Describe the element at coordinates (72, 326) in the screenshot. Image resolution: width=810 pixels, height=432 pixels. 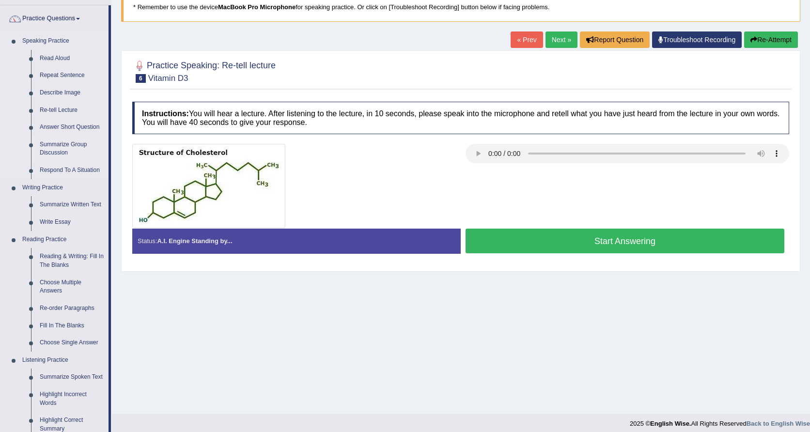
I see `a: Fill In The Blanks` at that location.